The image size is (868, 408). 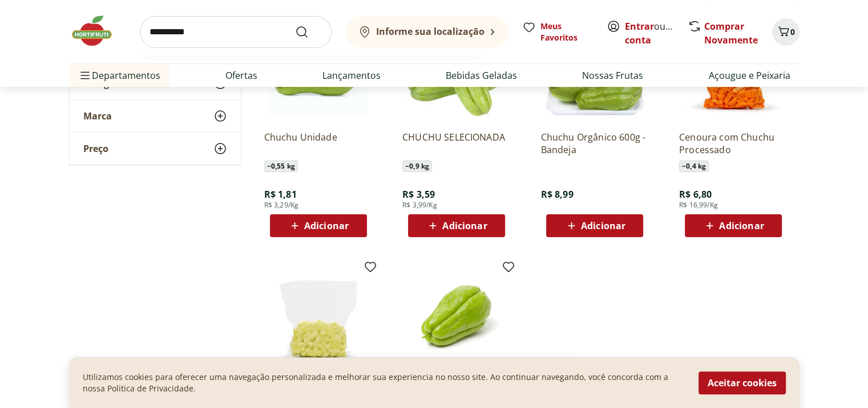 I want to click on span: R$ 3,59, so click(x=418, y=194).